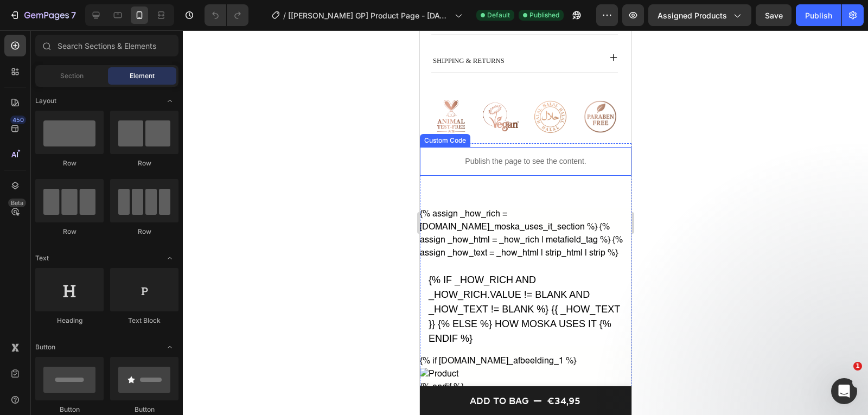 The image size is (868, 415). Describe the element at coordinates (45, 347) in the screenshot. I see `span: Button` at that location.